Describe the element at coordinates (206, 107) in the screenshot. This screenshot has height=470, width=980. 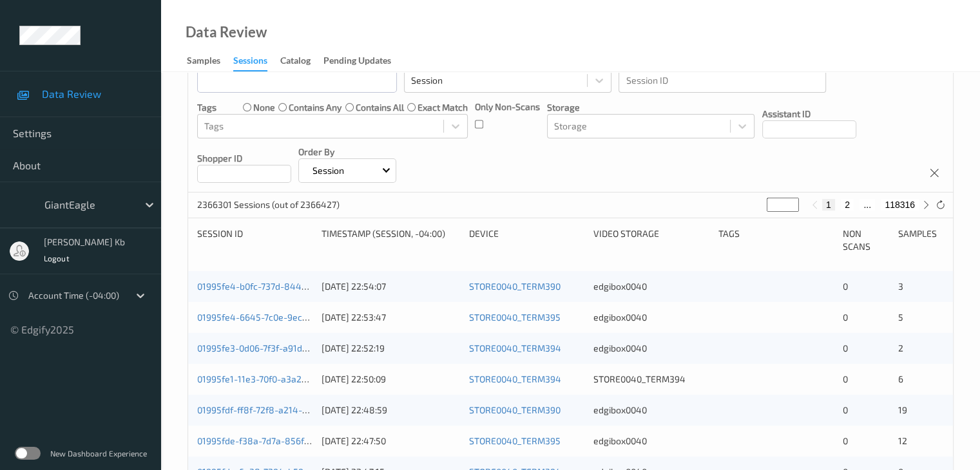
I see `p: Tags` at that location.